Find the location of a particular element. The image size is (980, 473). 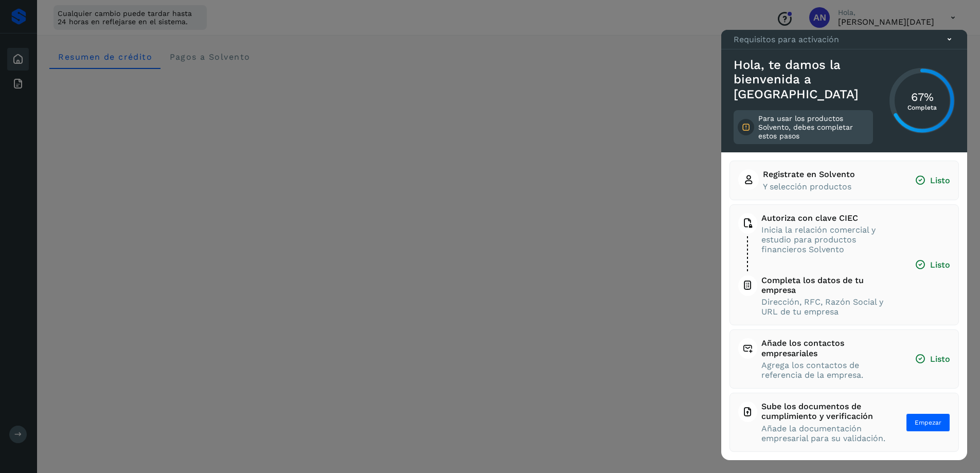

button: Empezar is located at coordinates (928, 422).